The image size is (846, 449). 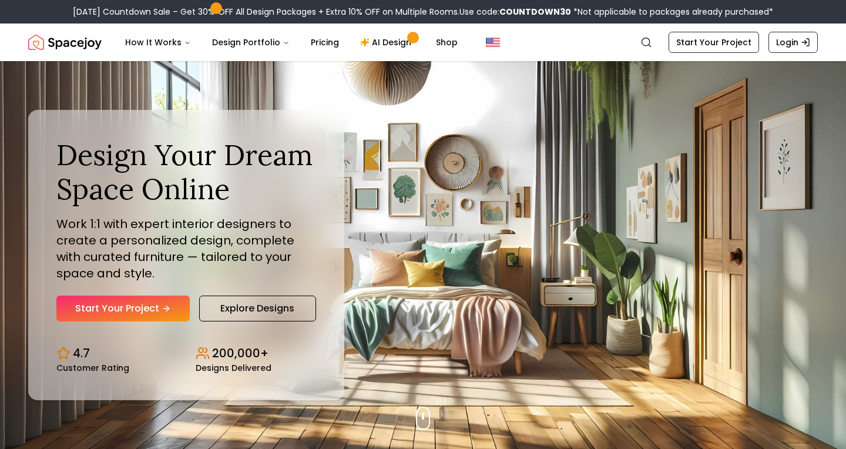 I want to click on a: Explore Designs, so click(x=257, y=308).